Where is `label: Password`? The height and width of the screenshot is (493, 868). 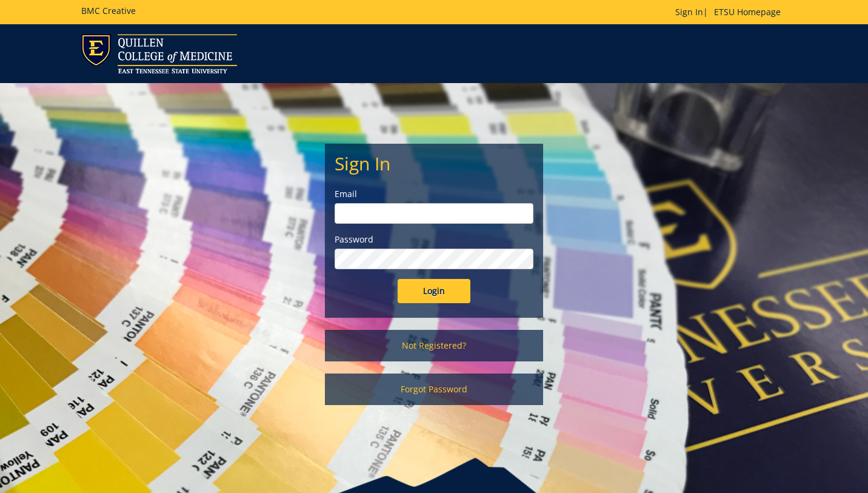 label: Password is located at coordinates (434, 240).